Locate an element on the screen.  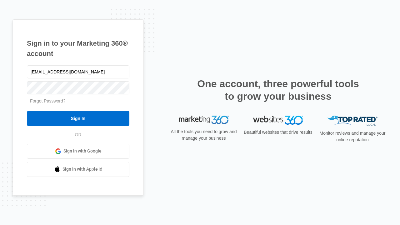
input: Sign In is located at coordinates (78, 118).